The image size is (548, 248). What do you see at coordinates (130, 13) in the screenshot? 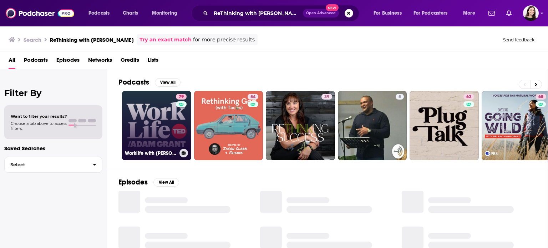
I see `span: Charts` at bounding box center [130, 13].